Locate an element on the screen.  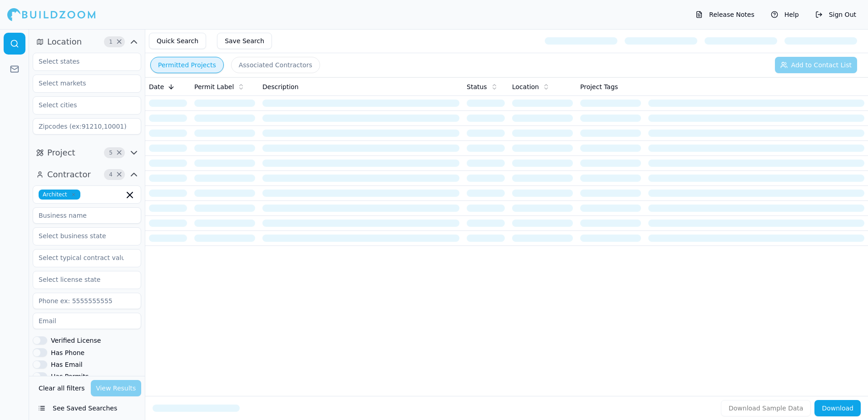
button: Associated Contractors is located at coordinates (276, 65).